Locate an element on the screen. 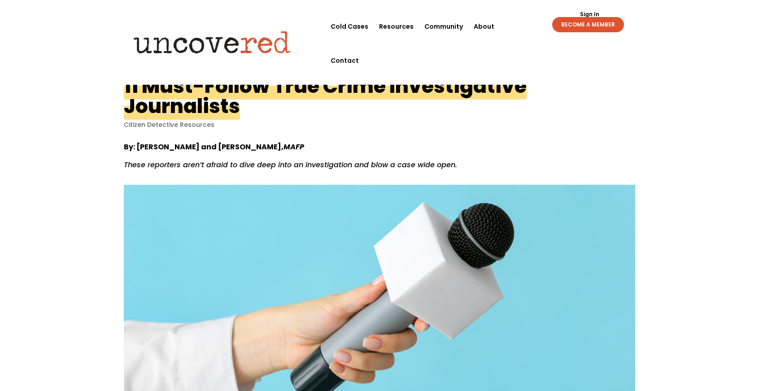  h1: 11 Must-Follow True Crime Investigative Journalists is located at coordinates (325, 96).